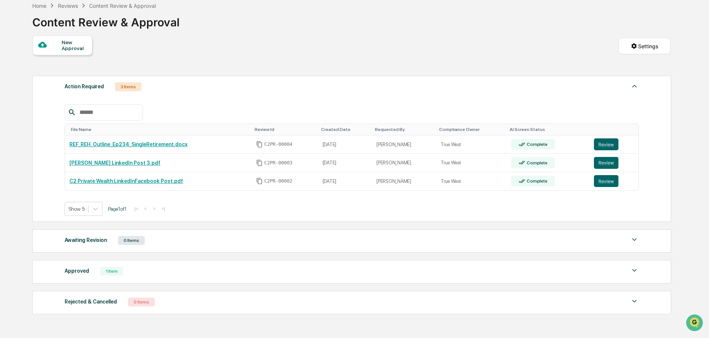 The width and height of the screenshot is (709, 338). I want to click on a: REF_REH_Outline_Ep234_SingleRetirement.docx, so click(128, 144).